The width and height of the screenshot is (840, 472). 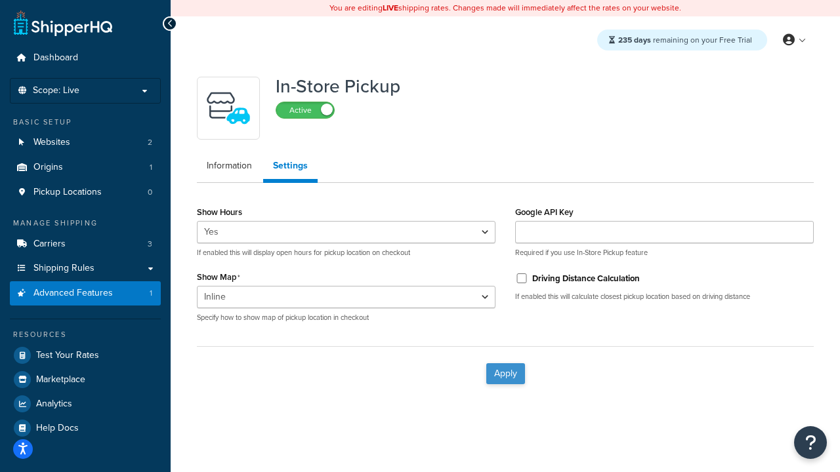 What do you see at coordinates (586, 279) in the screenshot?
I see `label: Driving Distance Calculation` at bounding box center [586, 279].